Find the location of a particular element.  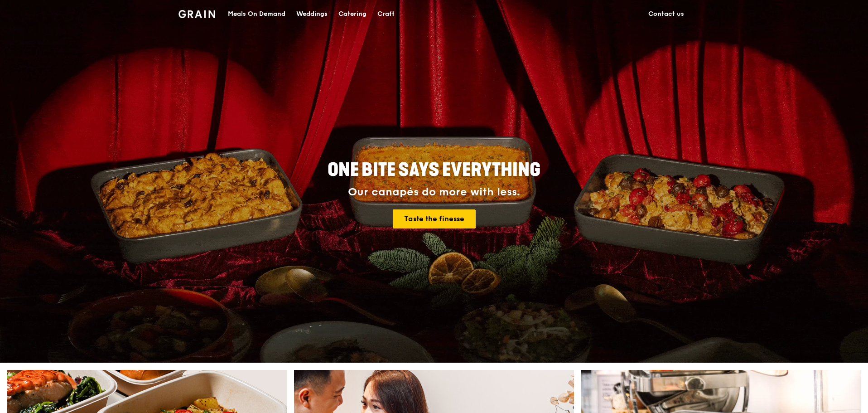

a: Craft is located at coordinates (386, 14).